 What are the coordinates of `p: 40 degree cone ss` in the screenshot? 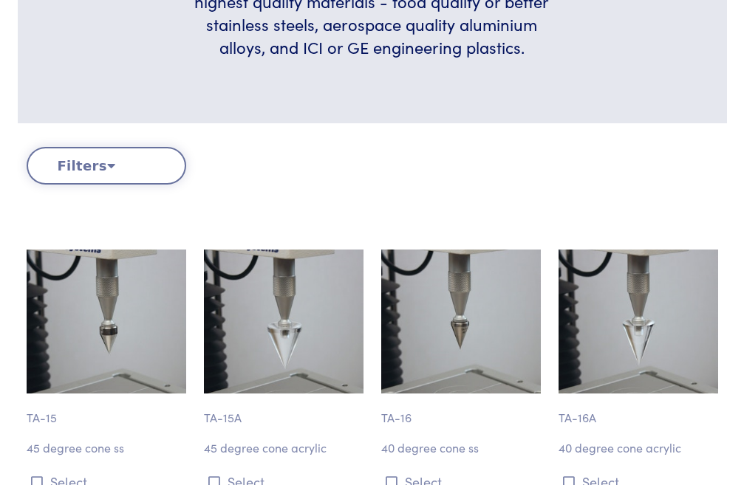 It's located at (461, 448).